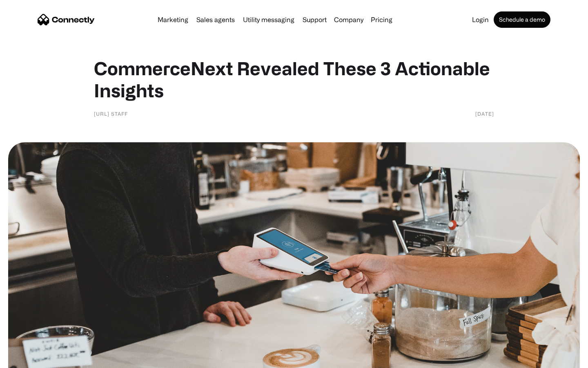 The width and height of the screenshot is (588, 368). Describe the element at coordinates (173, 20) in the screenshot. I see `a: Marketing` at that location.